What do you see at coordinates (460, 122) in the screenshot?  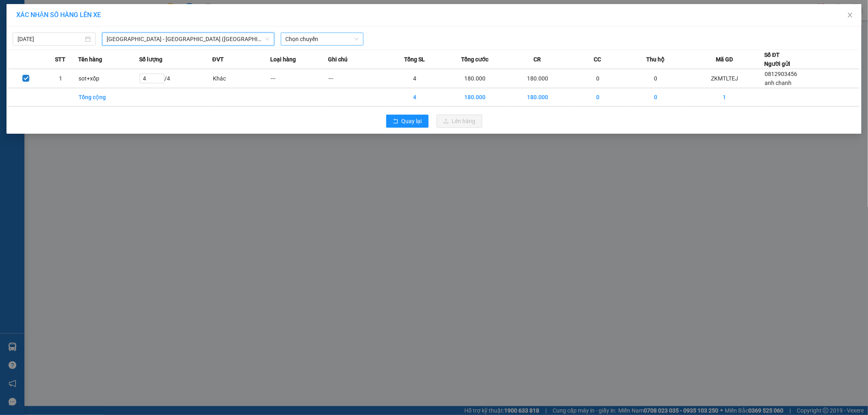 I see `button: uploadLên hàng` at bounding box center [460, 122].